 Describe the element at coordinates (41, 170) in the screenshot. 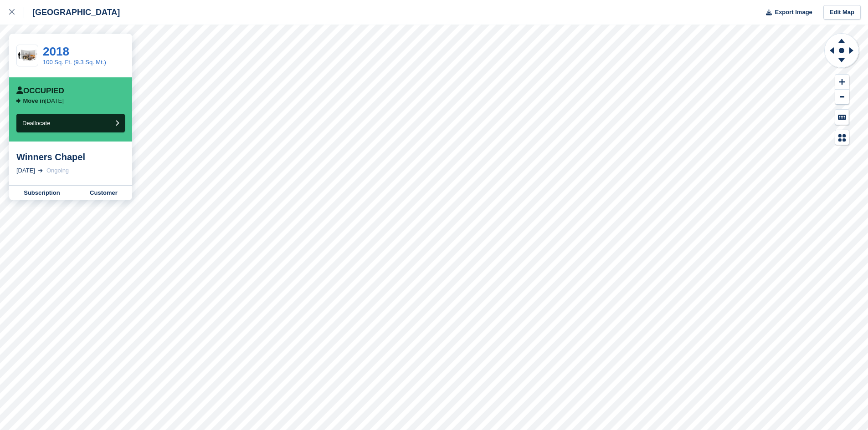

I see `img: arrow-right-light-icn-cde0832a797a2874e46488d9cf13f60e5c3a73dbe684e267c42b8395dfbc2abf.svg` at that location.